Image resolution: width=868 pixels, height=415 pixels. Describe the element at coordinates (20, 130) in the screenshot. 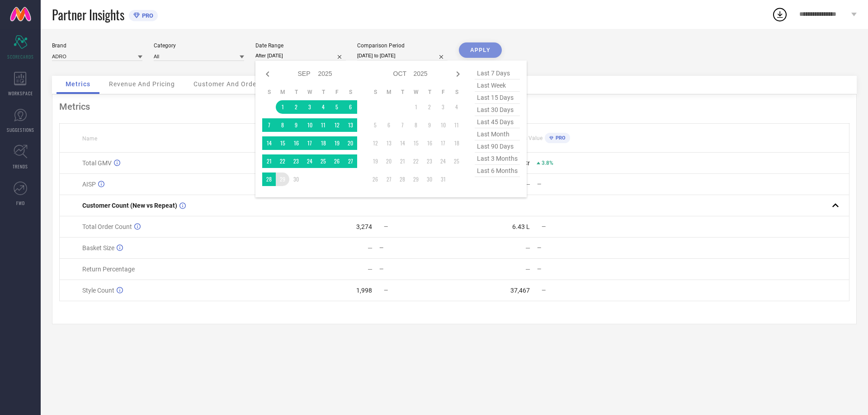

I see `span: SUGGESTIONS` at that location.